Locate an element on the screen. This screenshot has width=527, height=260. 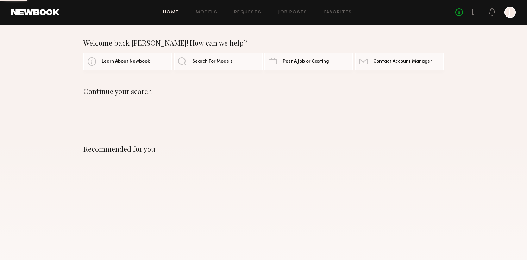
span: Contact Account Manager is located at coordinates (402, 62).